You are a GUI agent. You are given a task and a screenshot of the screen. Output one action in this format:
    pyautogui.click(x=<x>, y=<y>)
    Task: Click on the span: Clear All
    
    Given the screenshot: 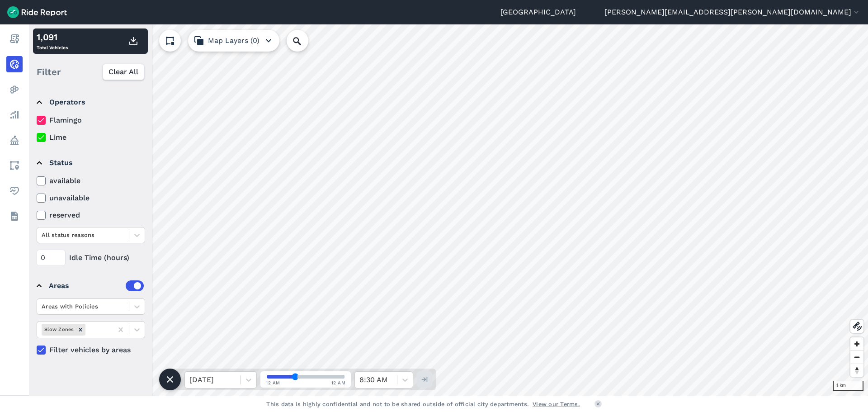 What is the action you would take?
    pyautogui.click(x=123, y=72)
    